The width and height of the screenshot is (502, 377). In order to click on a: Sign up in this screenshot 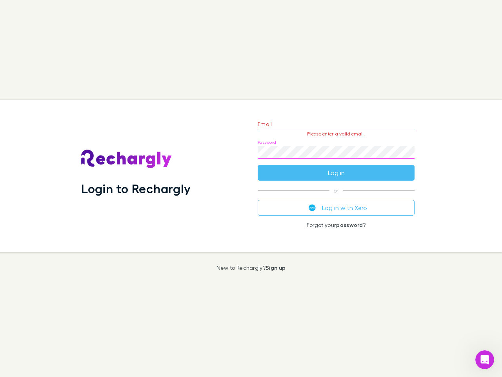, I will do `click(275, 267)`.